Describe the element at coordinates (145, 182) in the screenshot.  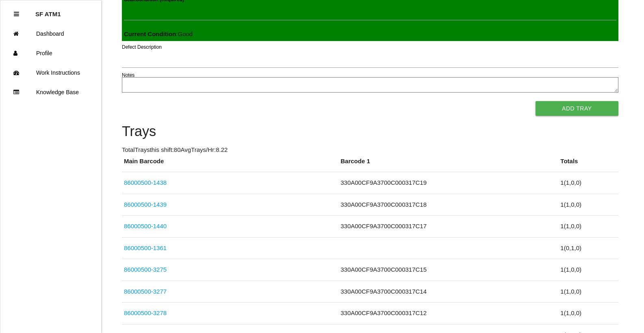
I see `a: 86000500-1438` at that location.